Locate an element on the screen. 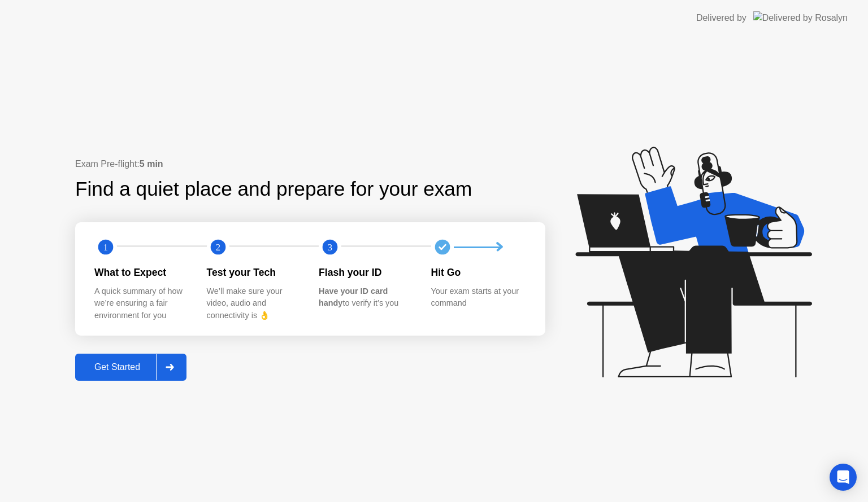 This screenshot has height=502, width=868. div: A quick summary of how we’re ensuring a fair environment for you is located at coordinates (141, 303).